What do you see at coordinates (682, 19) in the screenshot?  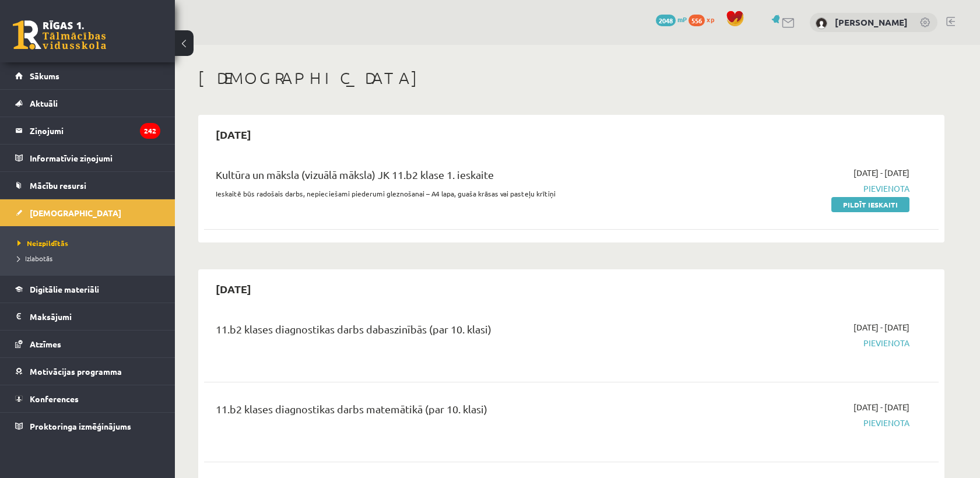 I see `span: mP` at bounding box center [682, 19].